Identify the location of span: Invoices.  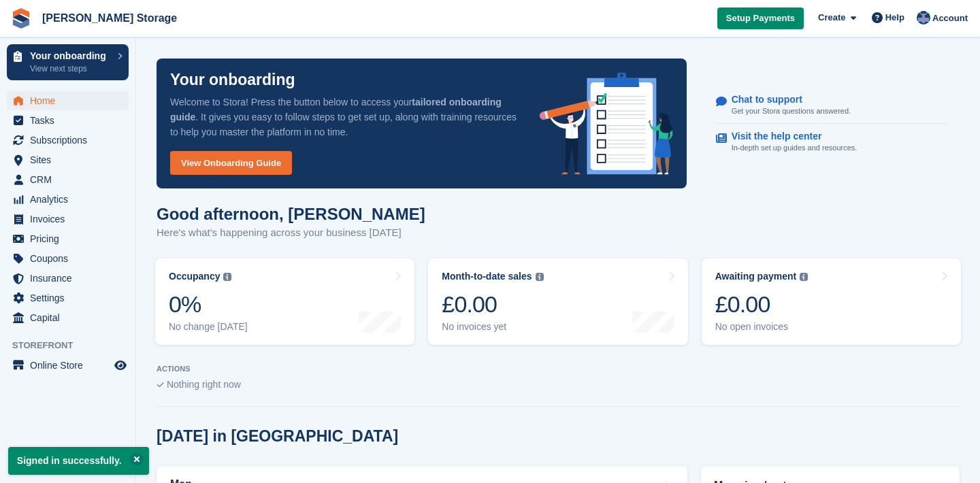
(70, 219).